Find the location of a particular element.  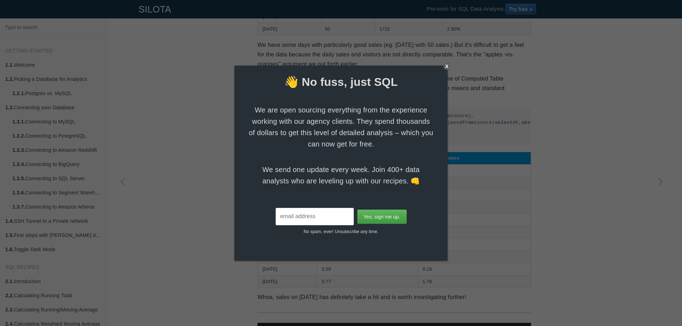

p: No spam, ever! Unsubscribe any time. is located at coordinates (341, 230).